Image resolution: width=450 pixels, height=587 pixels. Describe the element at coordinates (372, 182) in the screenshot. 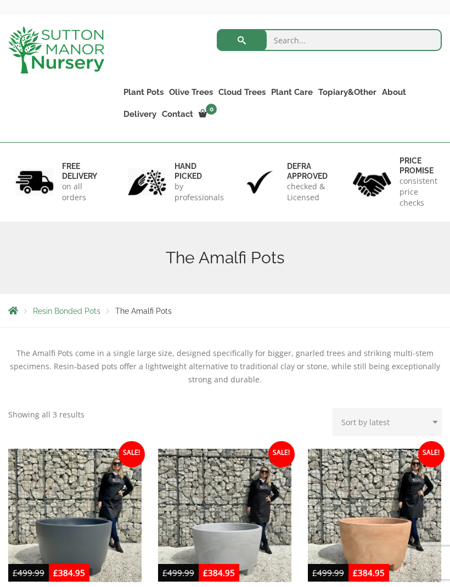

I see `img: 4.jpg` at that location.